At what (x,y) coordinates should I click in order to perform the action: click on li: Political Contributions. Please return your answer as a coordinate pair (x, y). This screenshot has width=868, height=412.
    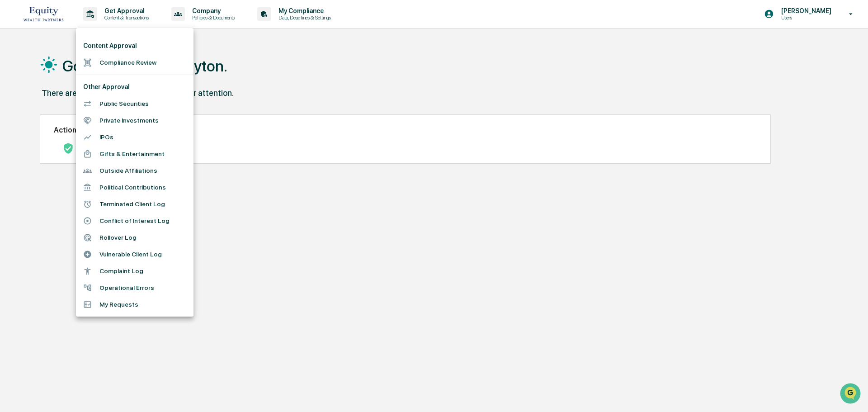
    Looking at the image, I should click on (135, 187).